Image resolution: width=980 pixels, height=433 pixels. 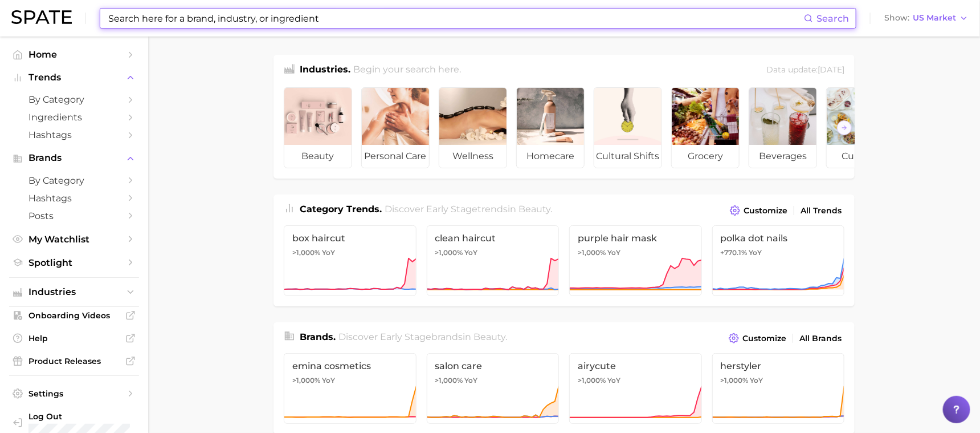 I want to click on span: salon care, so click(x=493, y=365).